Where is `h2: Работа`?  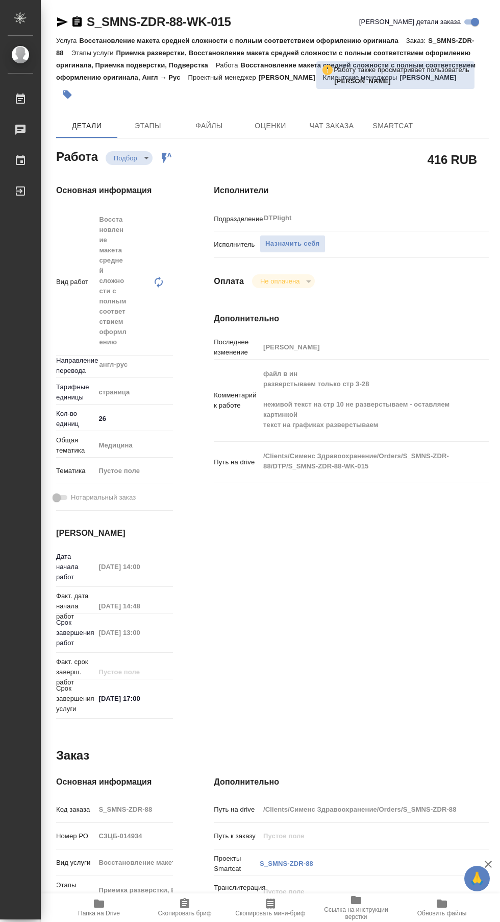 h2: Работа is located at coordinates (77, 156).